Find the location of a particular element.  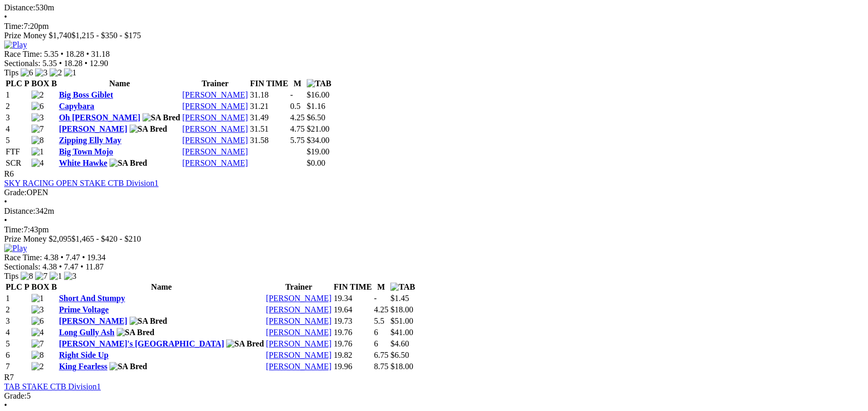

th: M is located at coordinates (298, 83).